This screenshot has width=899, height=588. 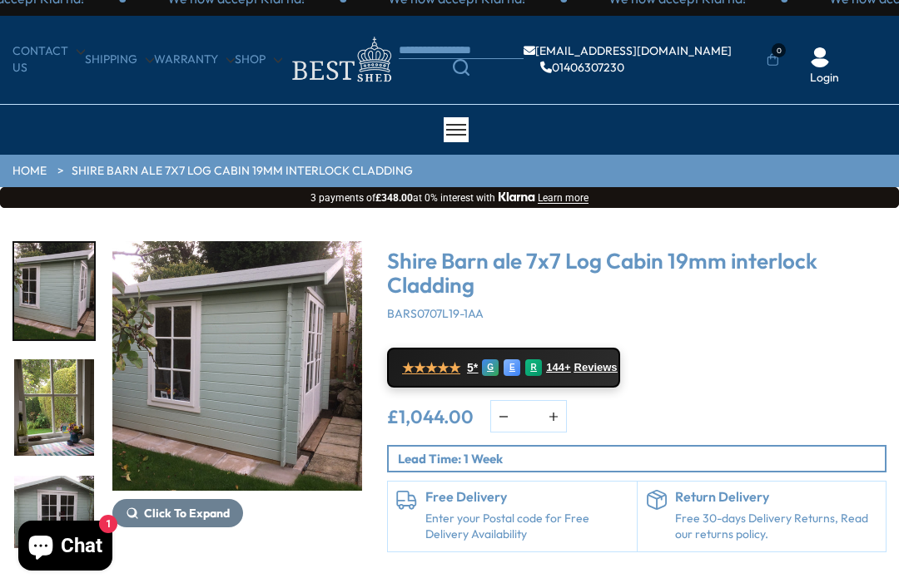 What do you see at coordinates (177, 513) in the screenshot?
I see `button: Click To Expand` at bounding box center [177, 513].